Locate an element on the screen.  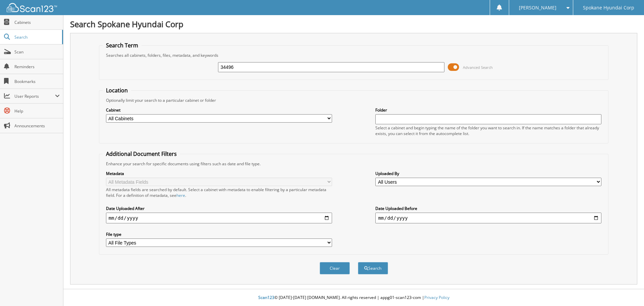
div: All metadata fields are searched by default. Select a cabinet with metadata to enable filtering b... is located at coordinates (219, 192).